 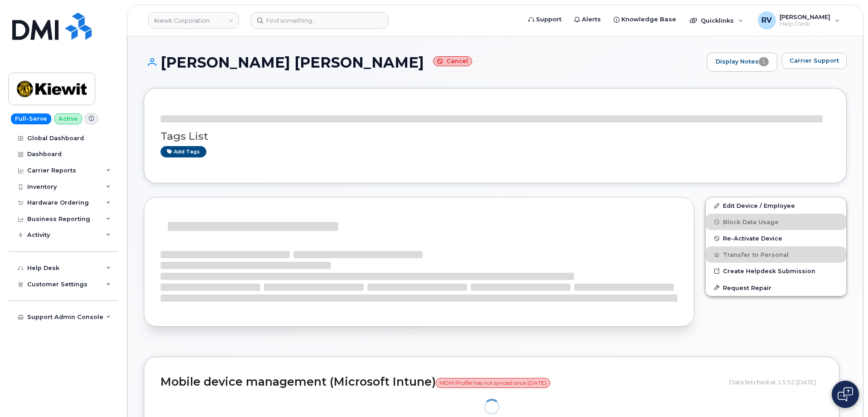 I want to click on span: 1, so click(x=764, y=62).